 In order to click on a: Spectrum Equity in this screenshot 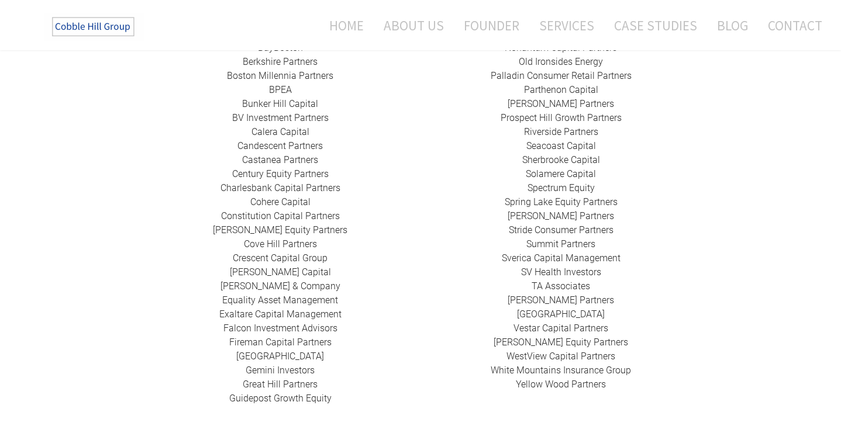, I will do `click(561, 188)`.